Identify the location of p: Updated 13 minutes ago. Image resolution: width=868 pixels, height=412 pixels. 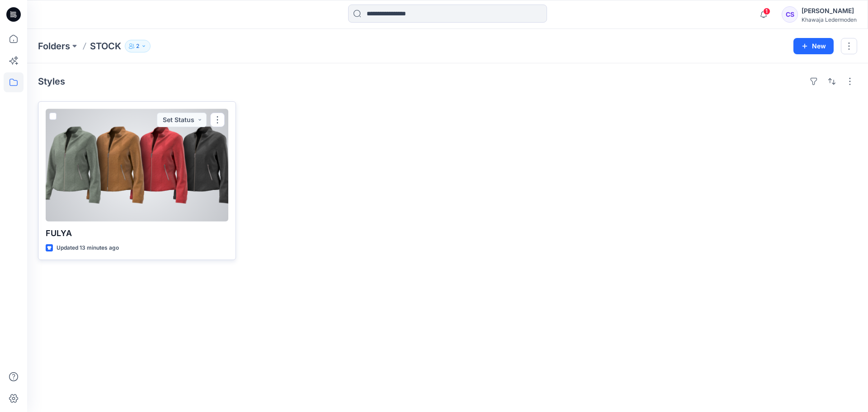
(88, 248).